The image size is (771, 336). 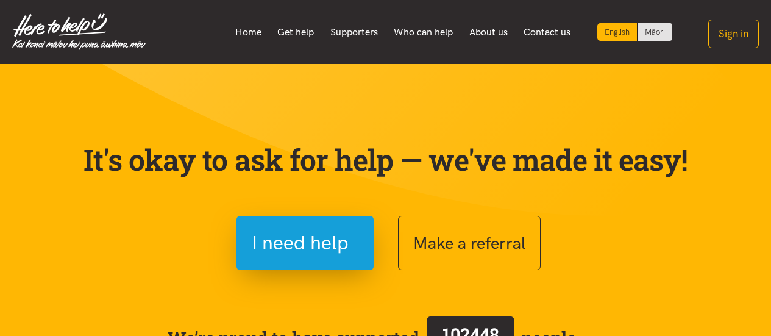 I want to click on button: I need help, so click(x=305, y=243).